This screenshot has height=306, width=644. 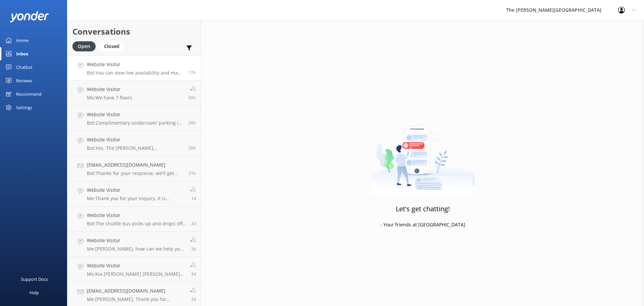 I want to click on h2: Conversations, so click(x=134, y=32).